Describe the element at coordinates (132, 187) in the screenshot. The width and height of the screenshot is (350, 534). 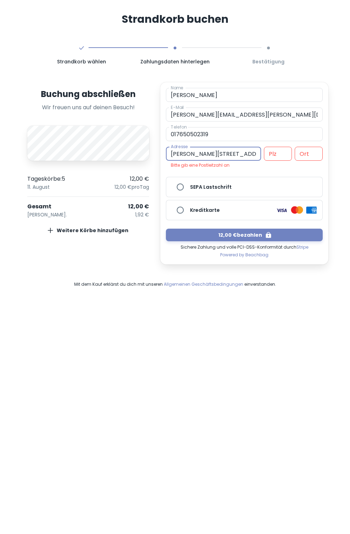
I see `p: 12,00 € pro Tag` at that location.